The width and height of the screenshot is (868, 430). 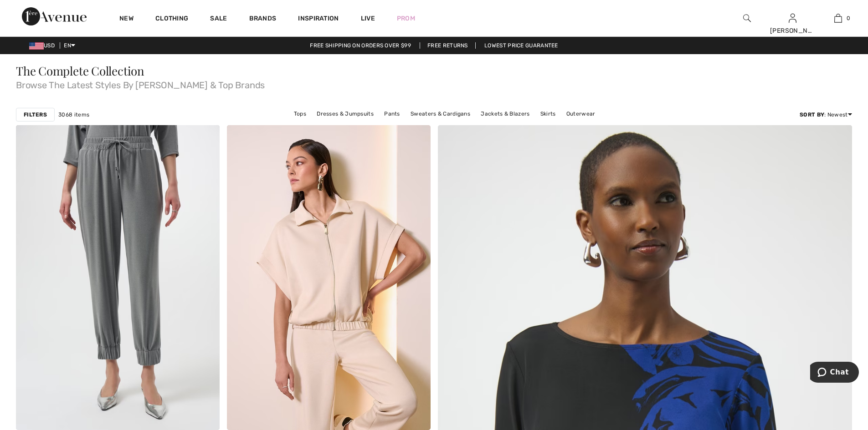 I want to click on span: Chat, so click(x=29, y=11).